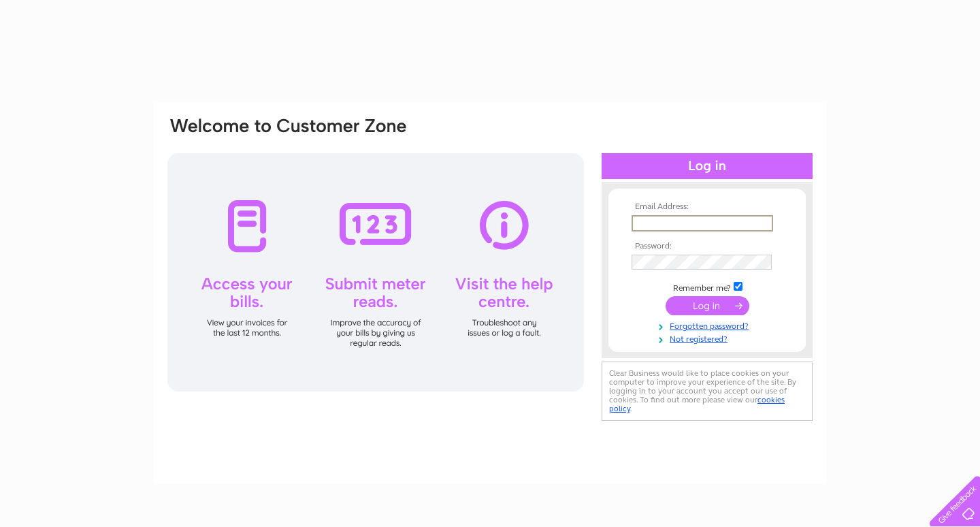 The image size is (980, 527). I want to click on a: cookies policy, so click(697, 404).